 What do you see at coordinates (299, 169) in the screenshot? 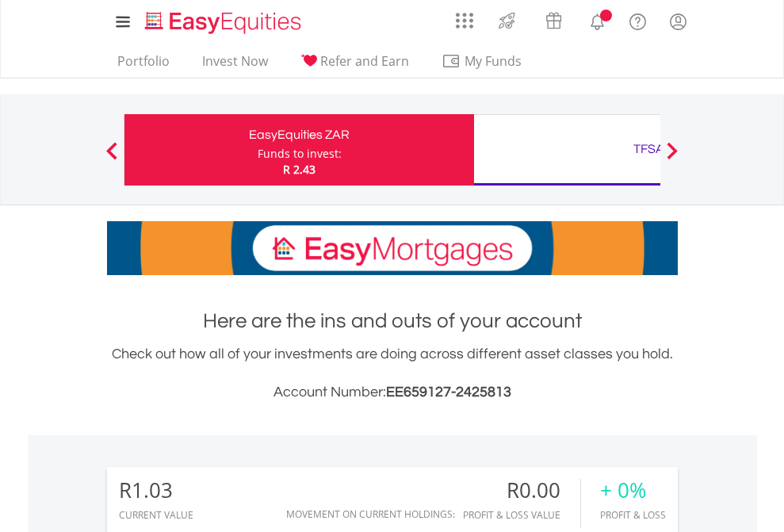
I see `span: R 2.43` at bounding box center [299, 169].